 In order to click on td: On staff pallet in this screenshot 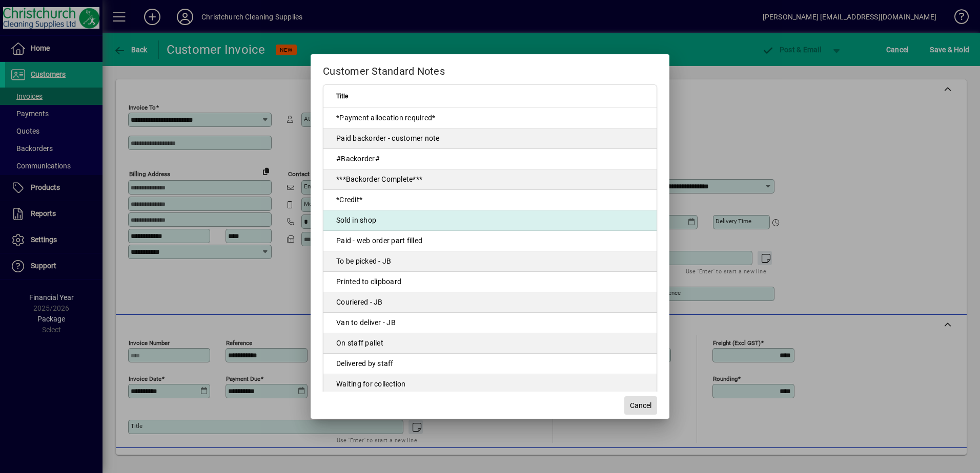, I will do `click(490, 344)`.